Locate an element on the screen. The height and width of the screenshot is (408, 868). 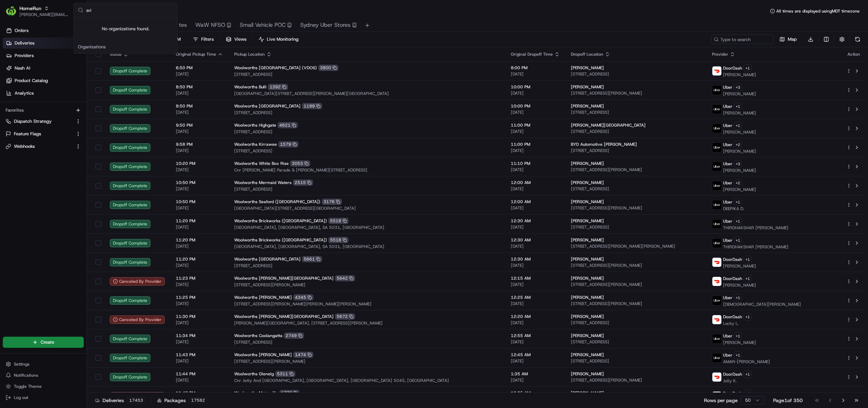
span: 8:50 PM is located at coordinates (200, 87).